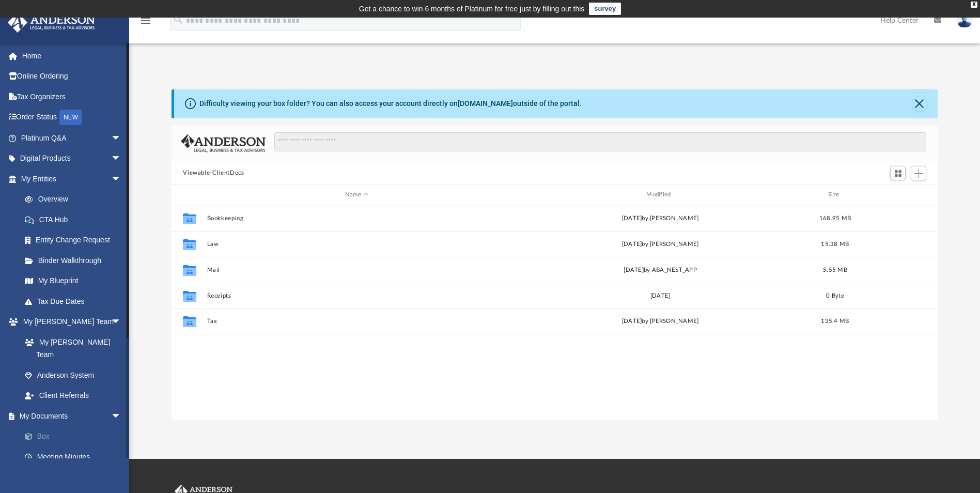  Describe the element at coordinates (213, 173) in the screenshot. I see `button: Viewable-ClientDocs` at that location.